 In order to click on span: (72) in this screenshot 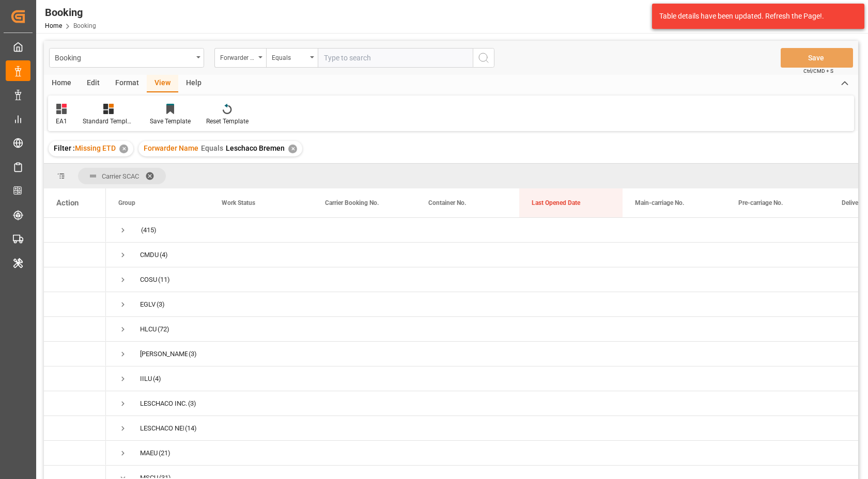, I will do `click(163, 330)`.